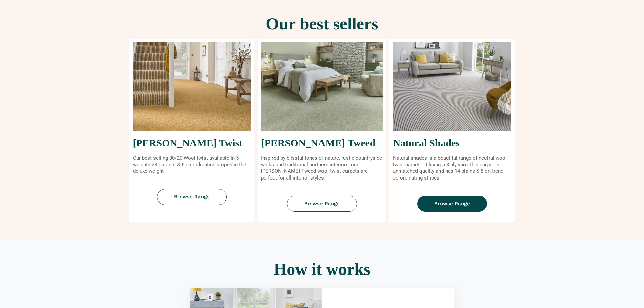 The width and height of the screenshot is (644, 308). Describe the element at coordinates (452, 143) in the screenshot. I see `h2: Natural Shades` at that location.